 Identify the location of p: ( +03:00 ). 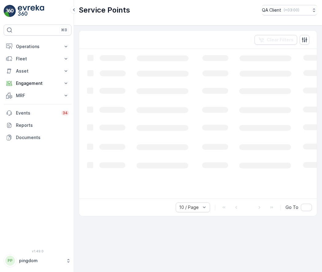
(291, 10).